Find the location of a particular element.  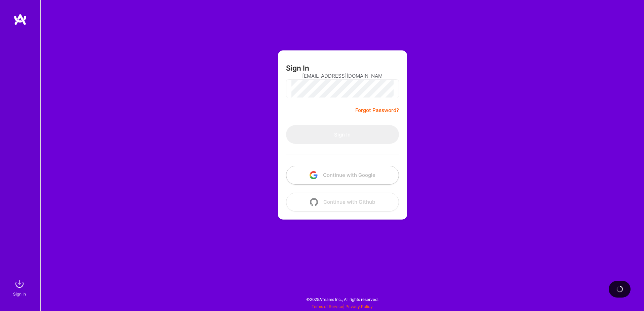

a: Terms of Service is located at coordinates (327, 306).